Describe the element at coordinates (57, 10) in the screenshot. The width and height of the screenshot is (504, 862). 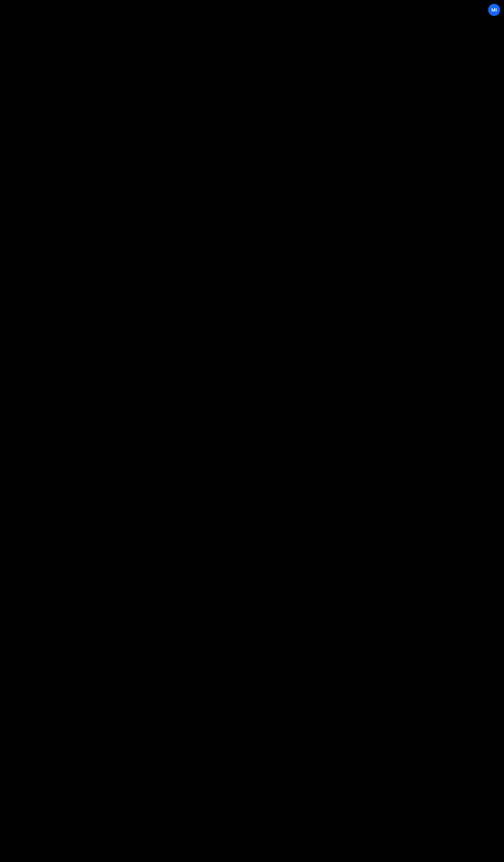
I see `div: Internal Components` at that location.